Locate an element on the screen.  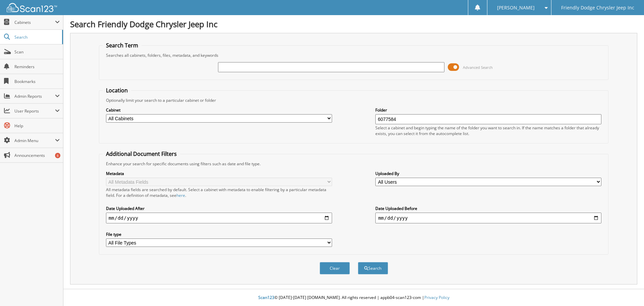
div: Searches all cabinets, folders, files, metadata, and keywords is located at coordinates (354, 55).